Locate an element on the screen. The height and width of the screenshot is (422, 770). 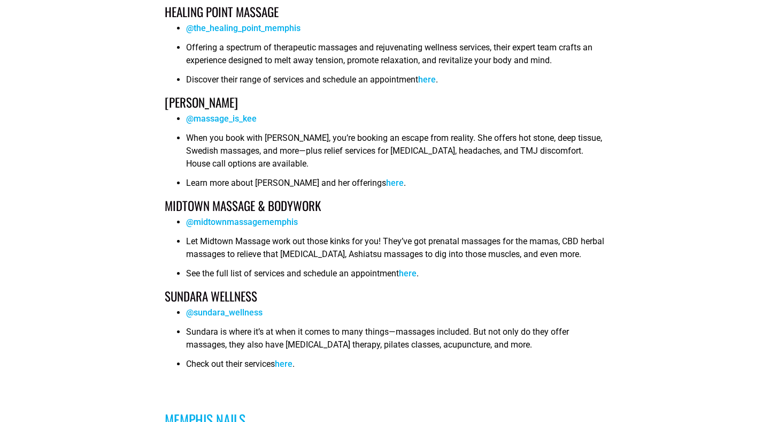
a: @sundara_wellness is located at coordinates (224, 312).